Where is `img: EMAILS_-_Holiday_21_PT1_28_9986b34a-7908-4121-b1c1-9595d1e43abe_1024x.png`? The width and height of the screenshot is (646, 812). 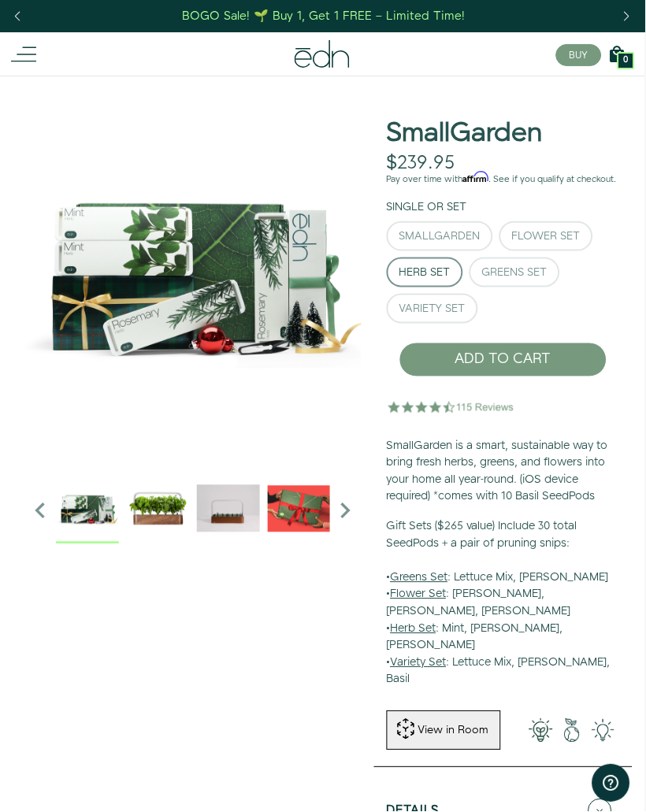 img: EMAILS_-_Holiday_21_PT1_28_9986b34a-7908-4121-b1c1-9595d1e43abe_1024x.png is located at coordinates (299, 509).